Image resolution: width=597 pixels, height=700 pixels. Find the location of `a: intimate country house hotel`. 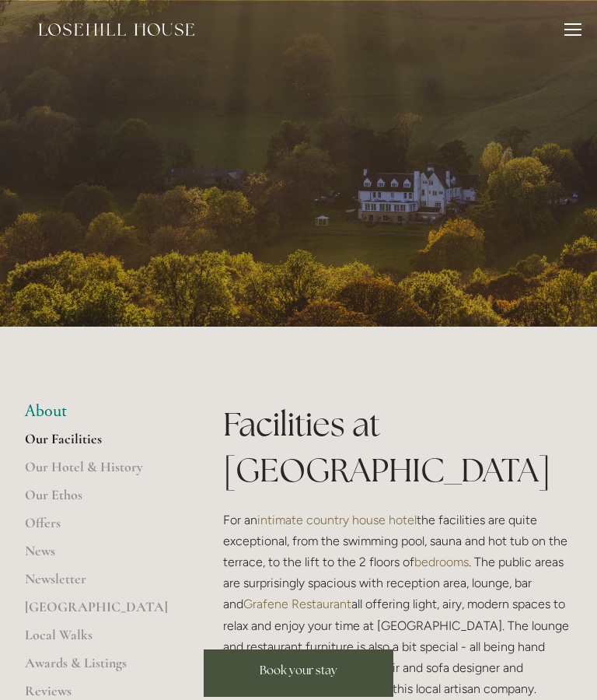

a: intimate country house hotel is located at coordinates (337, 520).